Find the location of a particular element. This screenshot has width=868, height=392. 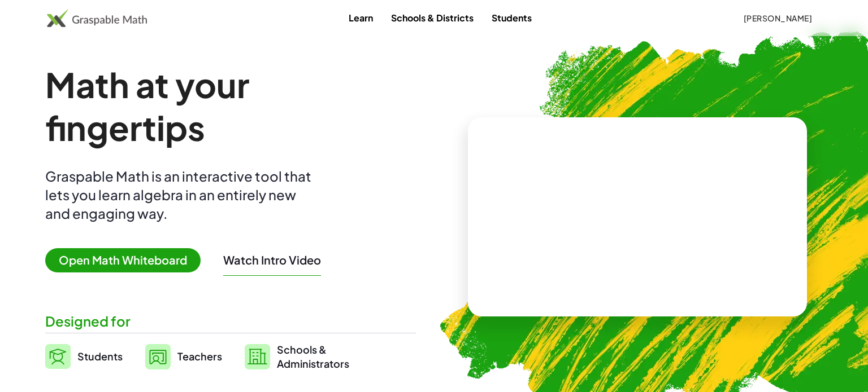

a: Schools &Administrators is located at coordinates (297, 356).